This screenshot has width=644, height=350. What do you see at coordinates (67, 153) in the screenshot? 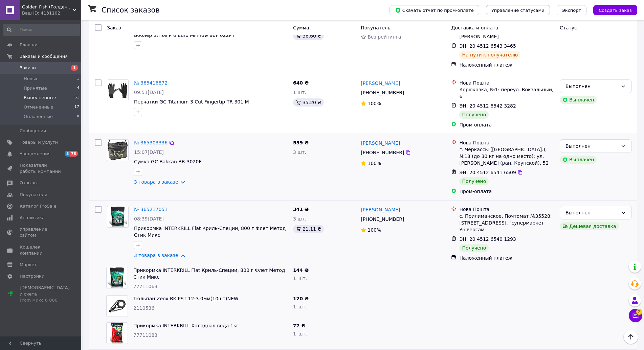
I see `span: 3` at bounding box center [67, 153].